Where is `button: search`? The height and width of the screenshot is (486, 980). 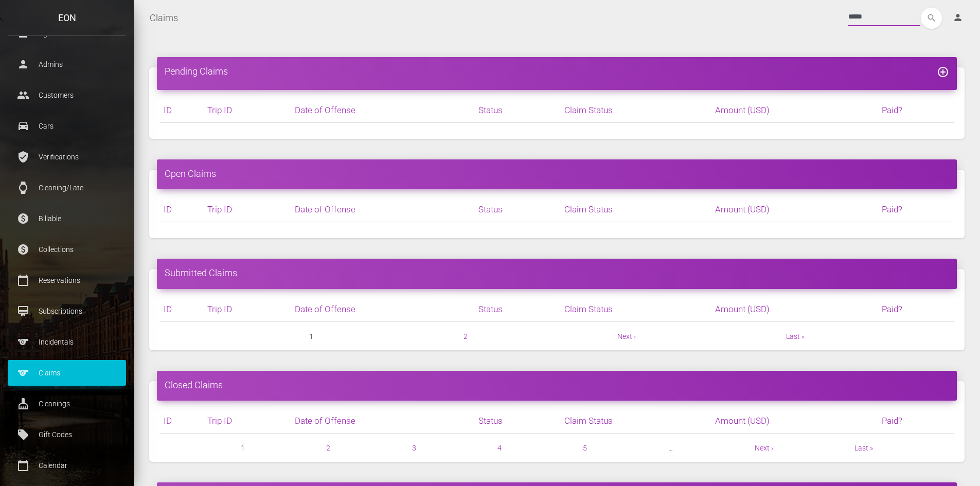 button: search is located at coordinates (931, 18).